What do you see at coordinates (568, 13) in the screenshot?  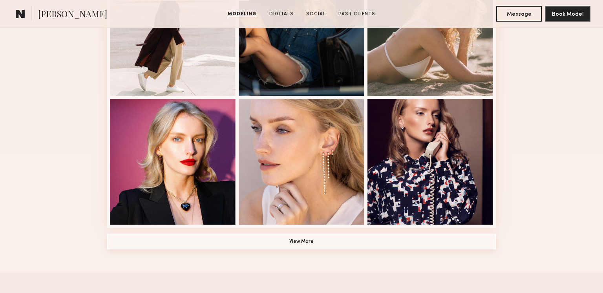 I see `a: Book Model` at bounding box center [568, 13].